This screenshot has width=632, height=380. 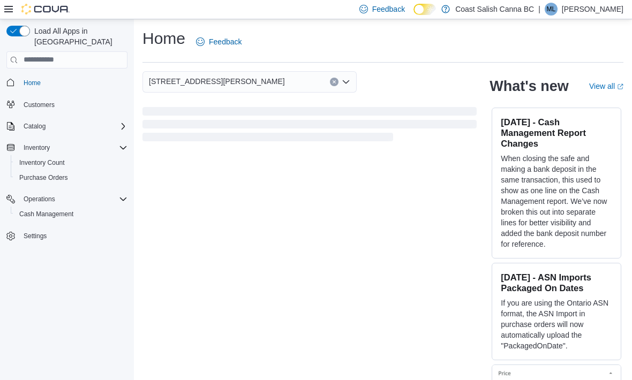 What do you see at coordinates (42, 163) in the screenshot?
I see `a: Inventory Count` at bounding box center [42, 163].